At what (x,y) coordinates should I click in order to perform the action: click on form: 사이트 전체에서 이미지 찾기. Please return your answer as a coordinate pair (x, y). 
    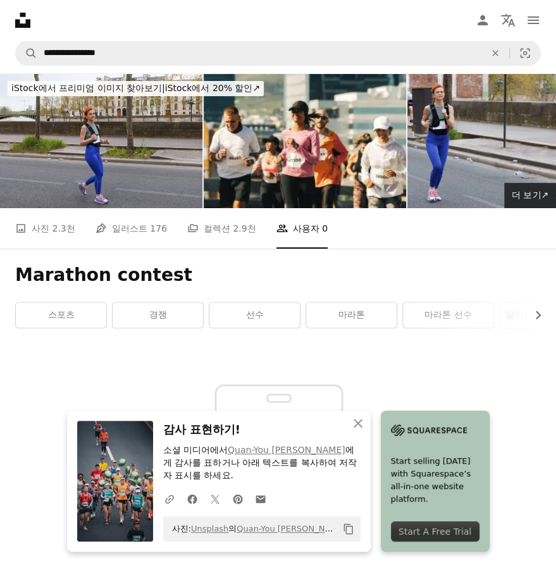
    Looking at the image, I should click on (278, 53).